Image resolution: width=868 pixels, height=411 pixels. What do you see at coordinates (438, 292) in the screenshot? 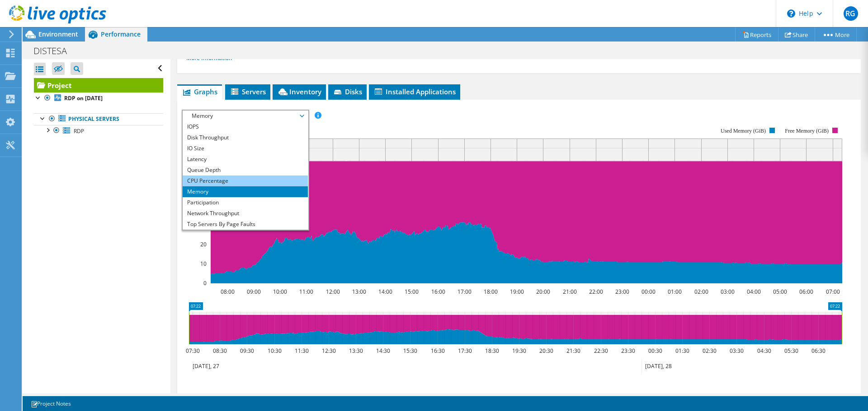
I see `text: 16:00` at bounding box center [438, 292].